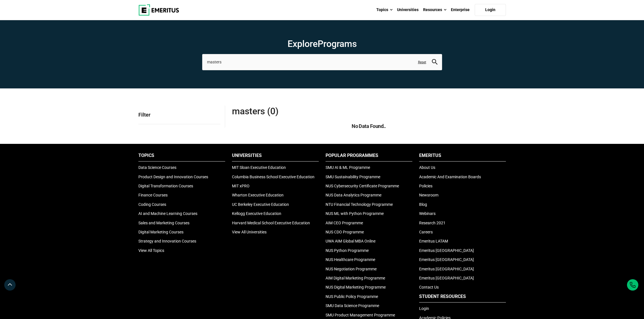 The height and width of the screenshot is (319, 644). Describe the element at coordinates (322, 44) in the screenshot. I see `h1: Explore` at that location.